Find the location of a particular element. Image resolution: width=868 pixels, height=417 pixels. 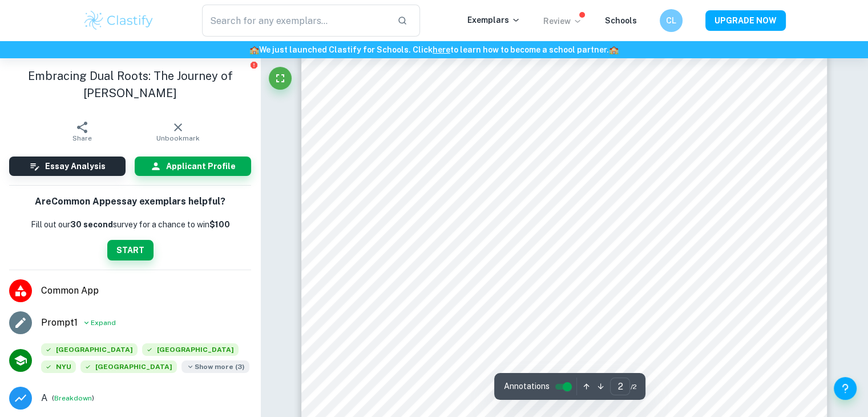

span: Annotations is located at coordinates (526, 386).